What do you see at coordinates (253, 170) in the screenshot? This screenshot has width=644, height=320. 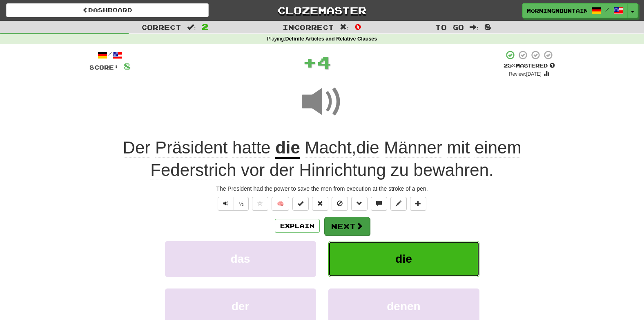 I see `span: vor` at bounding box center [253, 170].